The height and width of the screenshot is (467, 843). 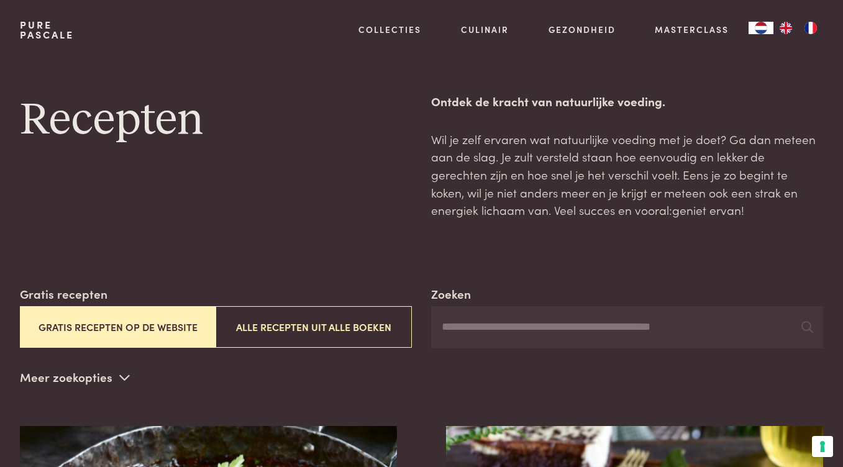 What do you see at coordinates (691, 29) in the screenshot?
I see `a: Masterclass` at bounding box center [691, 29].